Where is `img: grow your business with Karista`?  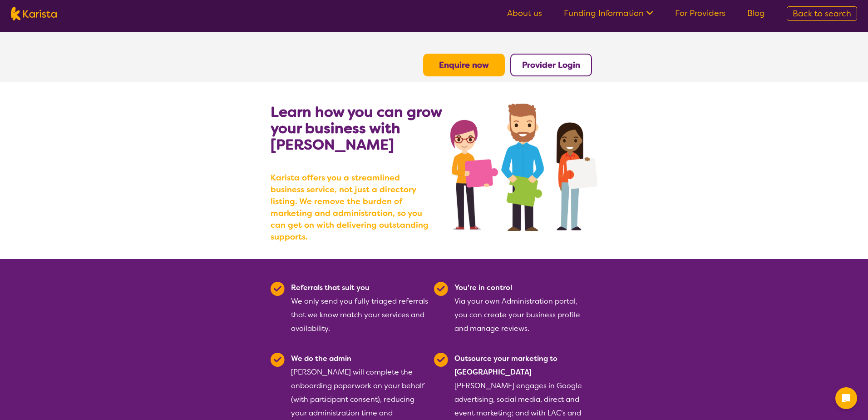 img: grow your business with Karista is located at coordinates (524, 167).